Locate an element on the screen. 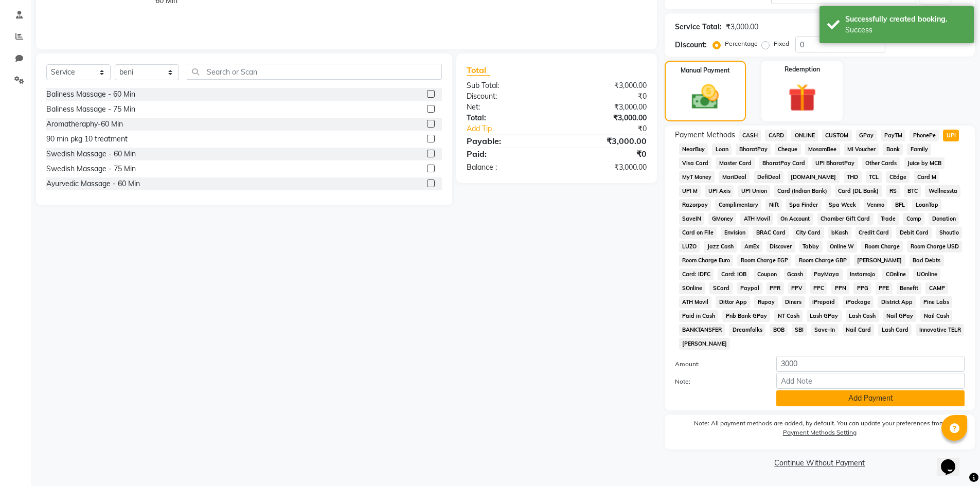 The image size is (980, 486). span: UPI Axis is located at coordinates (719, 191).